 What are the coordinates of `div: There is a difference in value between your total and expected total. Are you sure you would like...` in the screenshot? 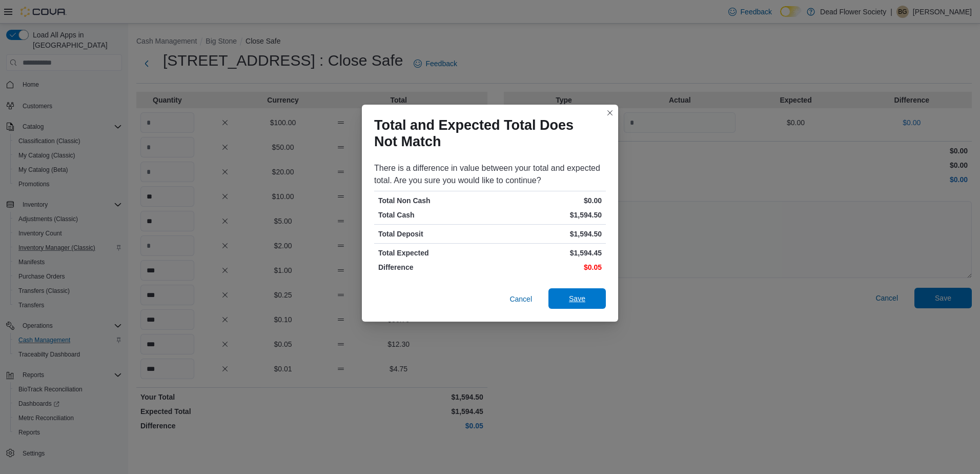 It's located at (490, 174).